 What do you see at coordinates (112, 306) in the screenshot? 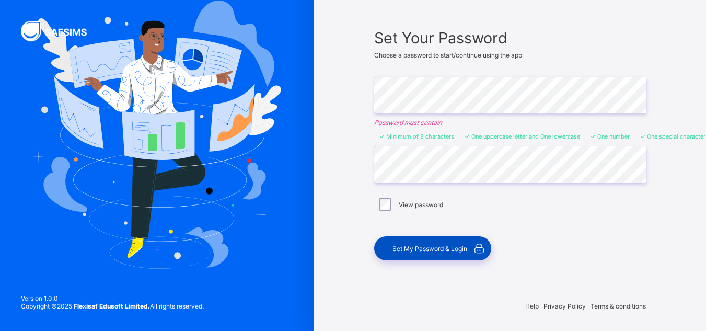
I see `span: Copyright © 2025 All rights reserved.` at bounding box center [112, 306].